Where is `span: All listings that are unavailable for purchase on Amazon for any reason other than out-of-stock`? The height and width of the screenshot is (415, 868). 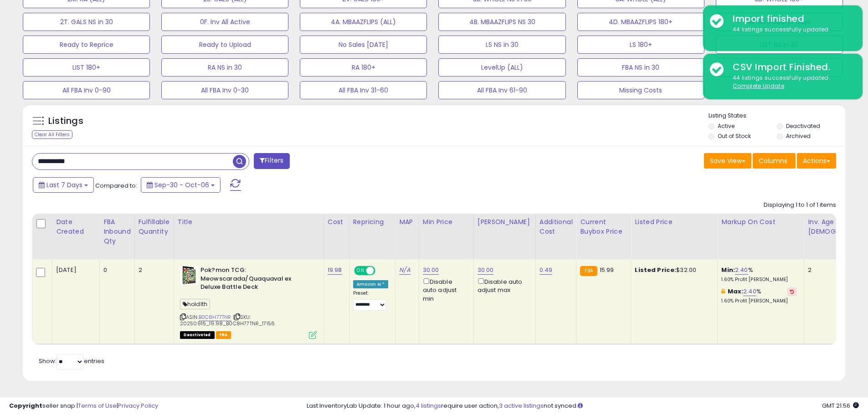 span: All listings that are unavailable for purchase on Amazon for any reason other than out-of-stock is located at coordinates (197, 335).